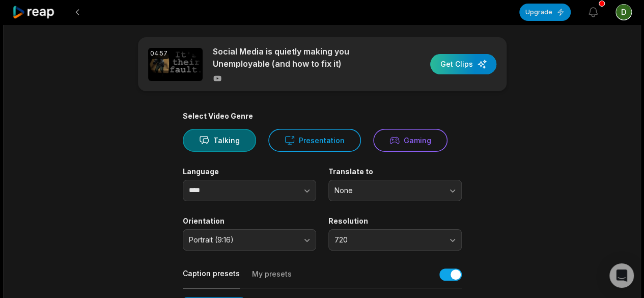 The image size is (644, 298). What do you see at coordinates (545, 12) in the screenshot?
I see `button: Upgrade` at bounding box center [545, 12].